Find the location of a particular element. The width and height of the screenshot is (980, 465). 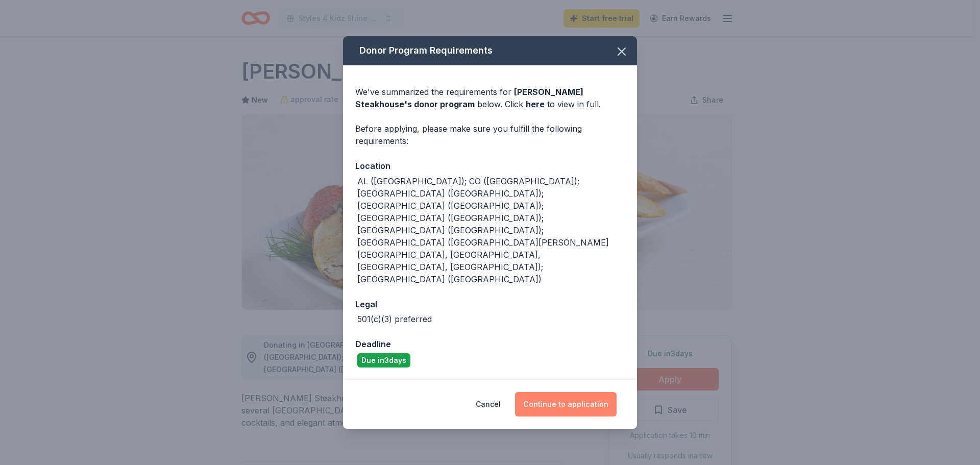

div: We've summarized the requirements for below. Click to view in full. is located at coordinates (490, 98).